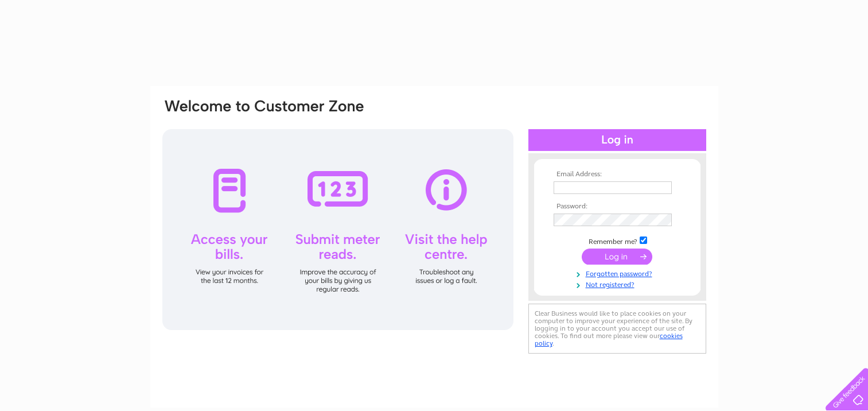  Describe the element at coordinates (617, 174) in the screenshot. I see `th: Email Address:` at that location.